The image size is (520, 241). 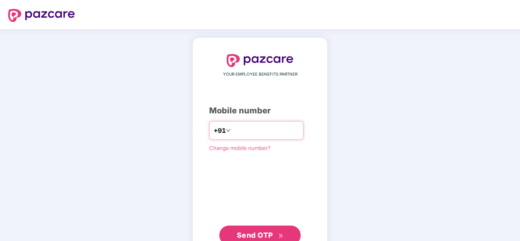 What do you see at coordinates (281, 236) in the screenshot?
I see `span: double-right` at bounding box center [281, 236].